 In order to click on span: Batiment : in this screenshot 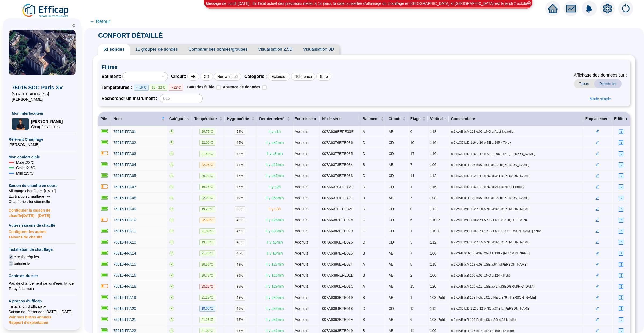, I will do `click(111, 76)`.